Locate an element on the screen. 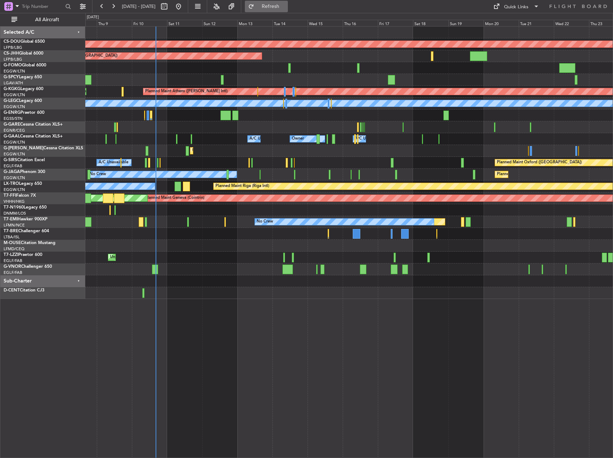 This screenshot has height=458, width=613. a: T7-LZZIPraetor 600 is located at coordinates (23, 255).